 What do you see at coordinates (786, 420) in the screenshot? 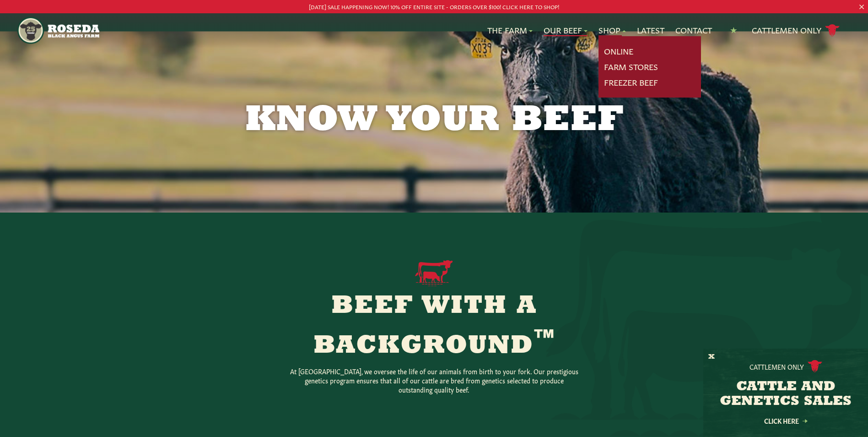
I see `a: Click Here` at bounding box center [786, 420].